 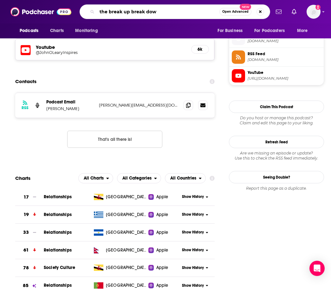 I want to click on span: RSS Feed, so click(x=285, y=54).